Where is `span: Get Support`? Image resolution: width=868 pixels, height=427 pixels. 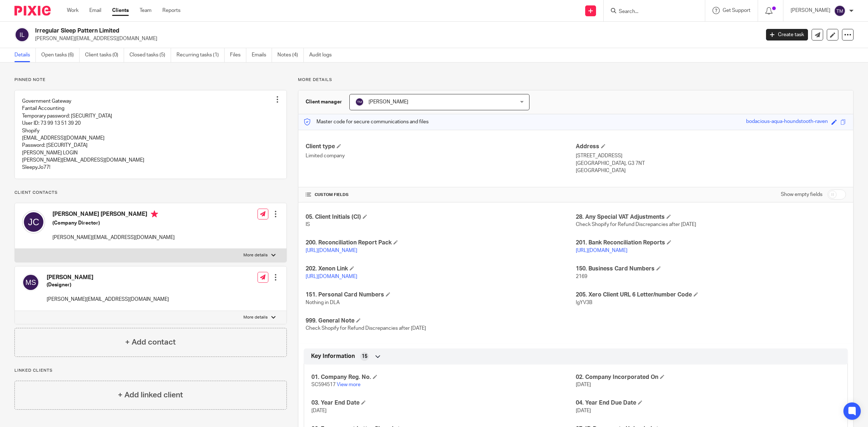 span: Get Support is located at coordinates (736, 10).